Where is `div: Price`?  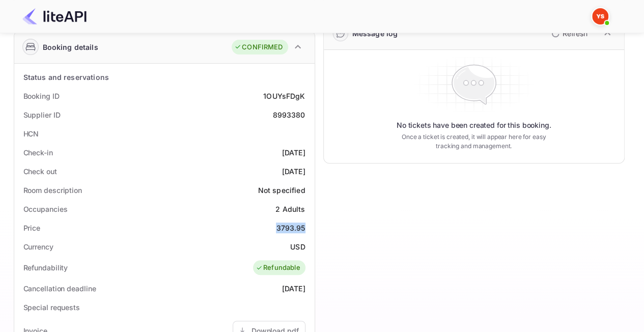 div: Price is located at coordinates (32, 228).